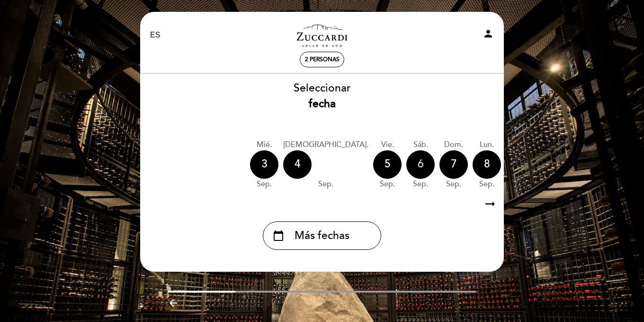  What do you see at coordinates (488, 34) in the screenshot?
I see `i: person` at bounding box center [488, 34].